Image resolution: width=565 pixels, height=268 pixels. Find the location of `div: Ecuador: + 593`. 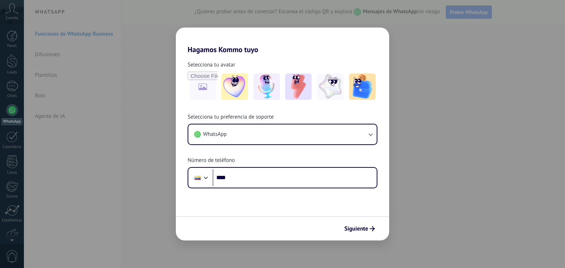

div: Ecuador: + 593 is located at coordinates (197, 178).